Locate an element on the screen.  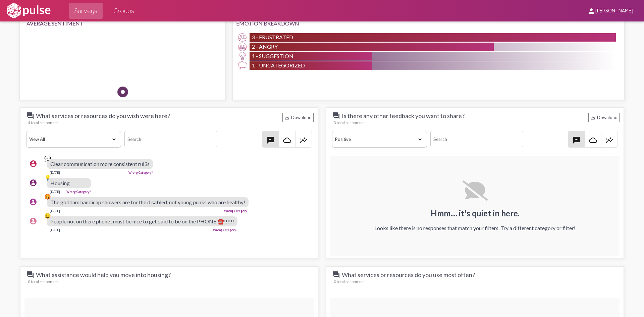
span: 1 - Suggestion is located at coordinates (273, 56).